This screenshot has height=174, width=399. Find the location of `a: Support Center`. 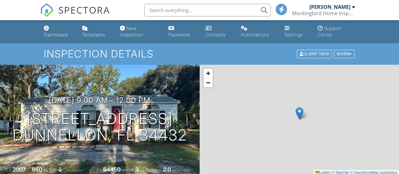

a: Support Center is located at coordinates (336, 32).